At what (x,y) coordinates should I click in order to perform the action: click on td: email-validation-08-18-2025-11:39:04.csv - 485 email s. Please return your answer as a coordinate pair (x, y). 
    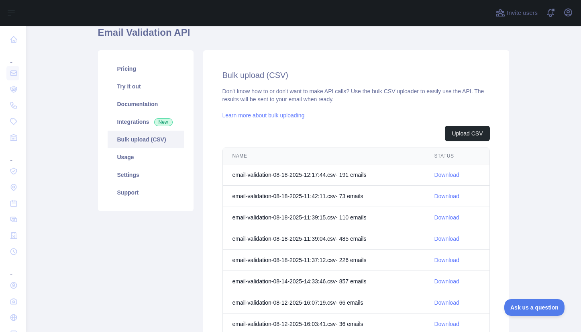
    Looking at the image, I should click on (324, 239).